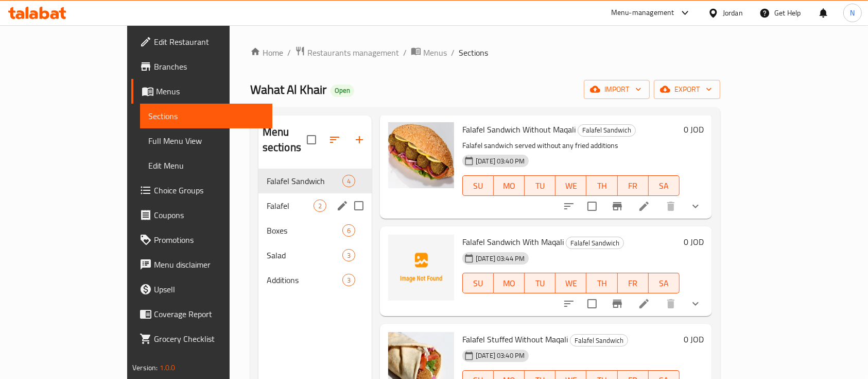 The width and height of the screenshot is (868, 379). Describe the element at coordinates (602, 283) in the screenshot. I see `button: TH` at that location.